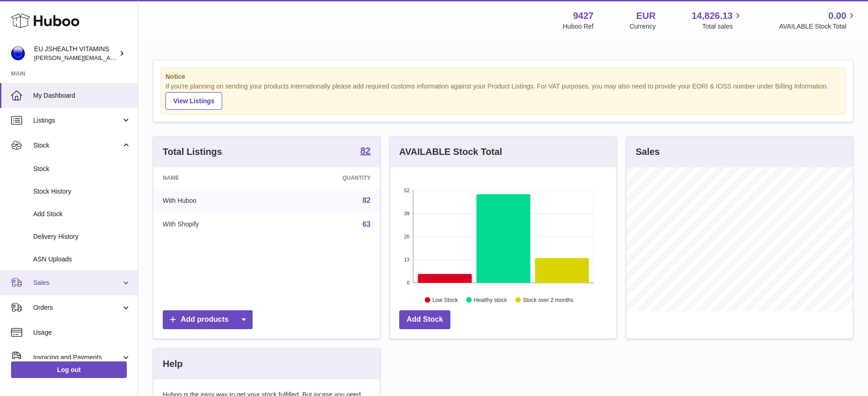 This screenshot has height=396, width=868. I want to click on a: 63, so click(367, 224).